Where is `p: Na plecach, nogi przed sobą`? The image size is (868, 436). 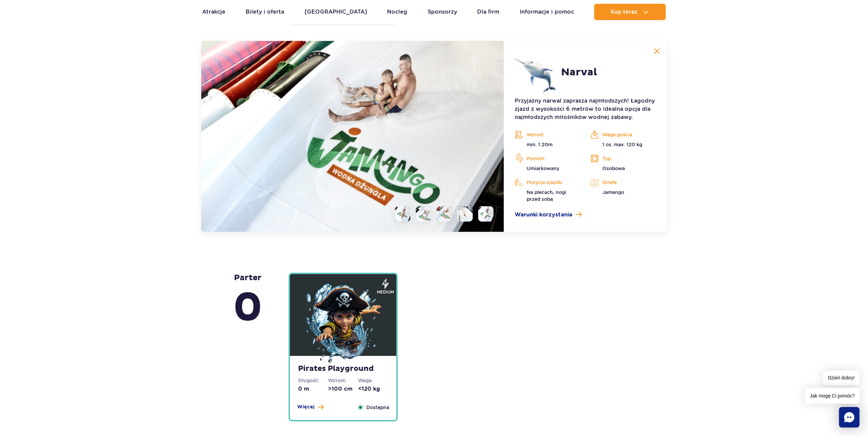 p: Na plecach, nogi przed sobą is located at coordinates (547, 195).